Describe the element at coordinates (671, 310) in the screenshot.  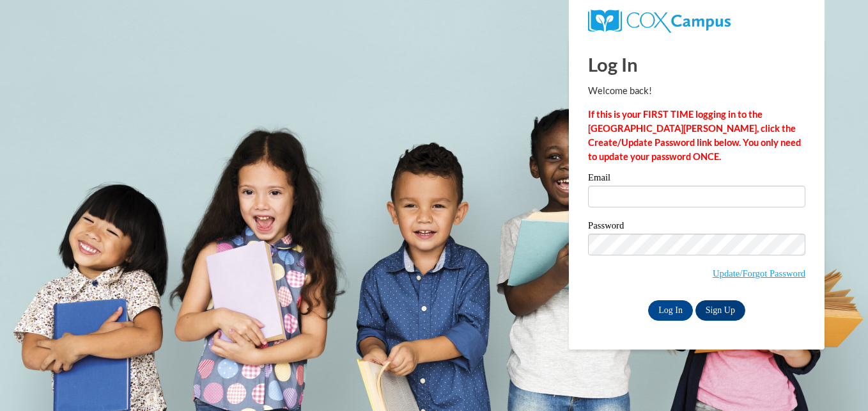
I see `input: Log In` at that location.